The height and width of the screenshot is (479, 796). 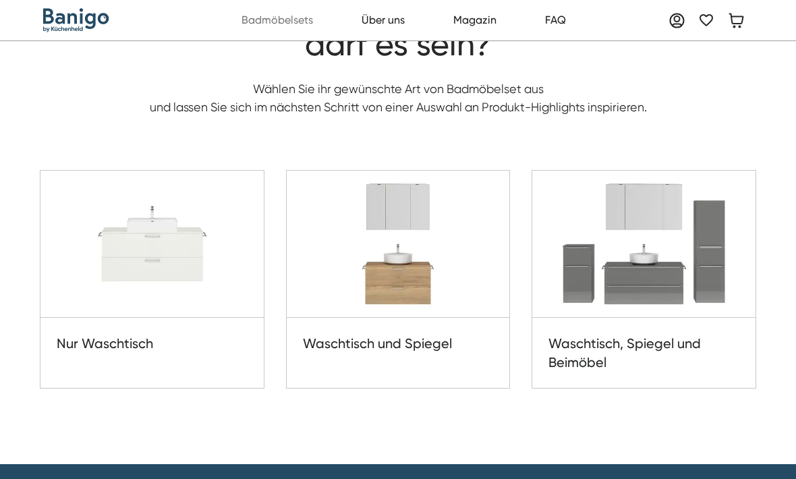 What do you see at coordinates (277, 20) in the screenshot?
I see `a: Badmöbelsets` at bounding box center [277, 20].